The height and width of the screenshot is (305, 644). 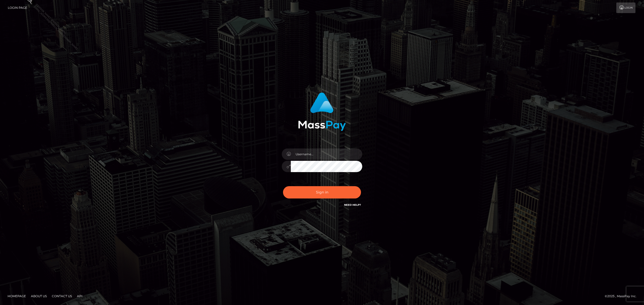 I want to click on div: © 2025 , MassPay Inc., so click(x=623, y=296).